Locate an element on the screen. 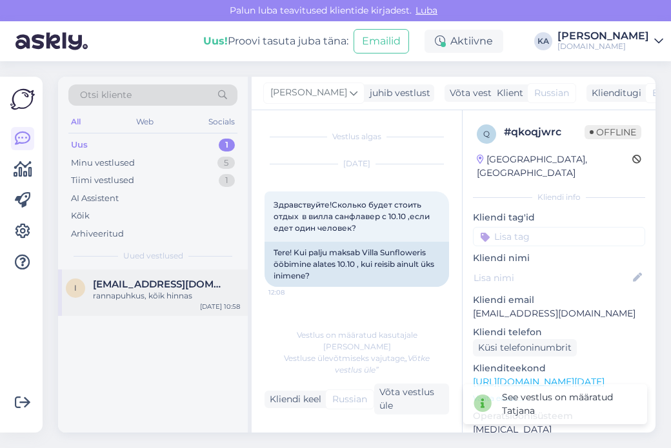 Image resolution: width=671 pixels, height=448 pixels. div: Tere! Kui palju maksab Villa Sunfloweris ööbimine alates 10.10 , kui reisib ainult üks inimene? is located at coordinates (357, 264).